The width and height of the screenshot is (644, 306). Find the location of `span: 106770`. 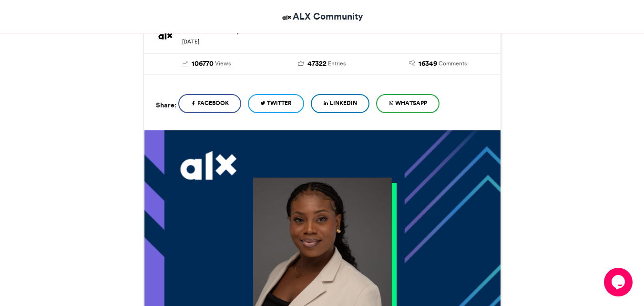

span: 106770 is located at coordinates (202, 64).